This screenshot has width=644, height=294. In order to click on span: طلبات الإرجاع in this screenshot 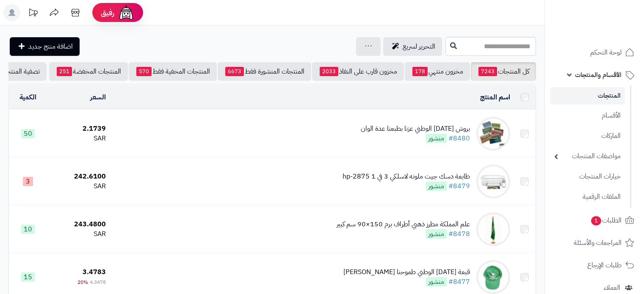, I will do `click(604, 265)`.